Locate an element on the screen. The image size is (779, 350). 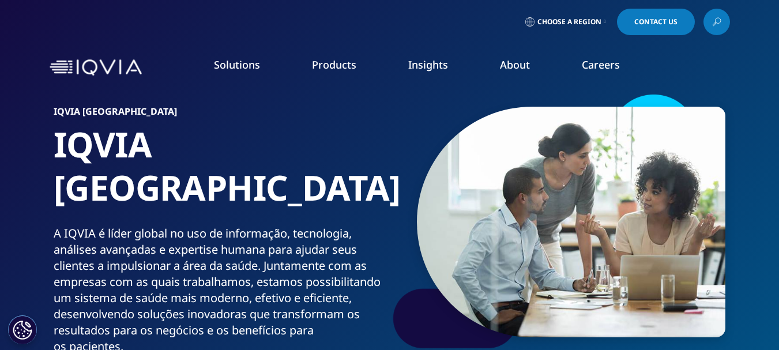
span: Contact Us is located at coordinates (656, 22).